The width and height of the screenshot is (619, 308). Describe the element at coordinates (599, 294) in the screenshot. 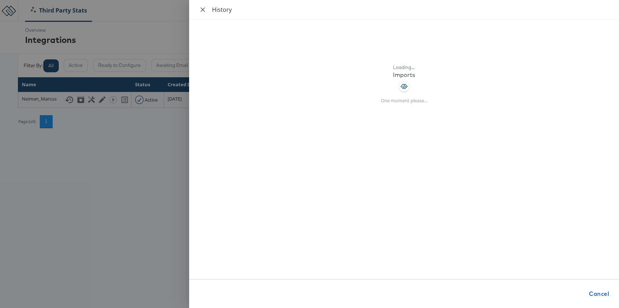

I see `button: Cancel` at that location.